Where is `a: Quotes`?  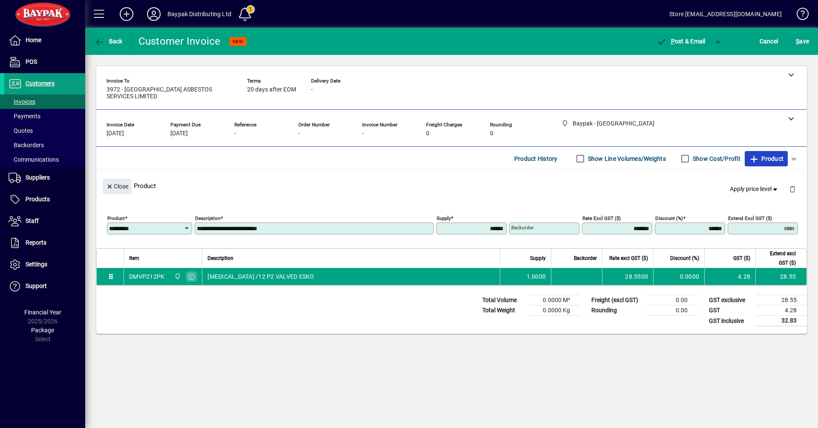
a: Quotes is located at coordinates (45, 131).